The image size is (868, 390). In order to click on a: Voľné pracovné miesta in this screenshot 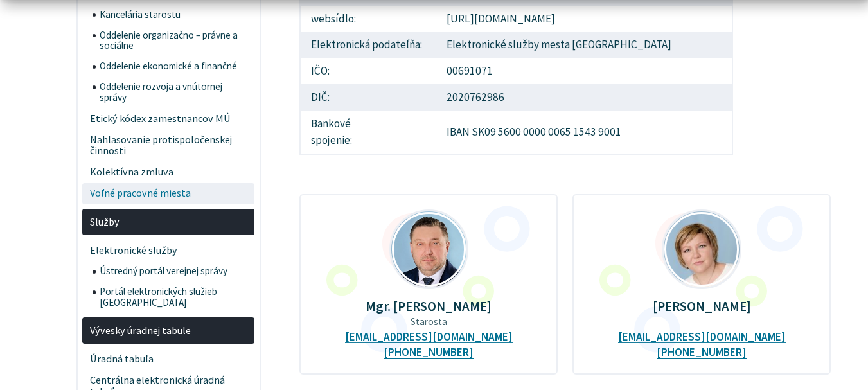, I will do `click(168, 194)`.